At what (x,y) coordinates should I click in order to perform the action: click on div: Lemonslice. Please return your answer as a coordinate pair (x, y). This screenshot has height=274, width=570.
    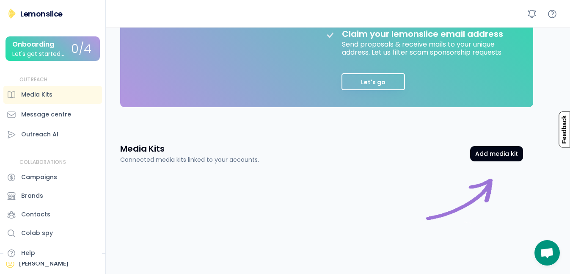
    Looking at the image, I should click on (41, 14).